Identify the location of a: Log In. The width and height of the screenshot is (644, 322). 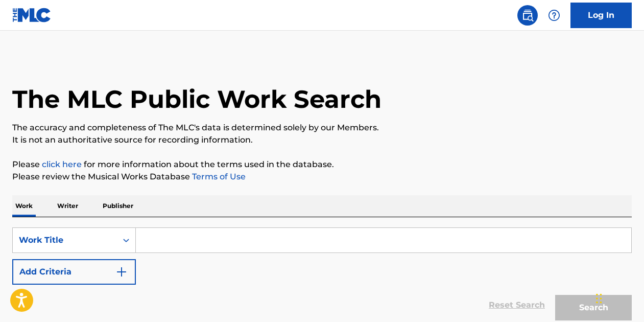
(602, 15).